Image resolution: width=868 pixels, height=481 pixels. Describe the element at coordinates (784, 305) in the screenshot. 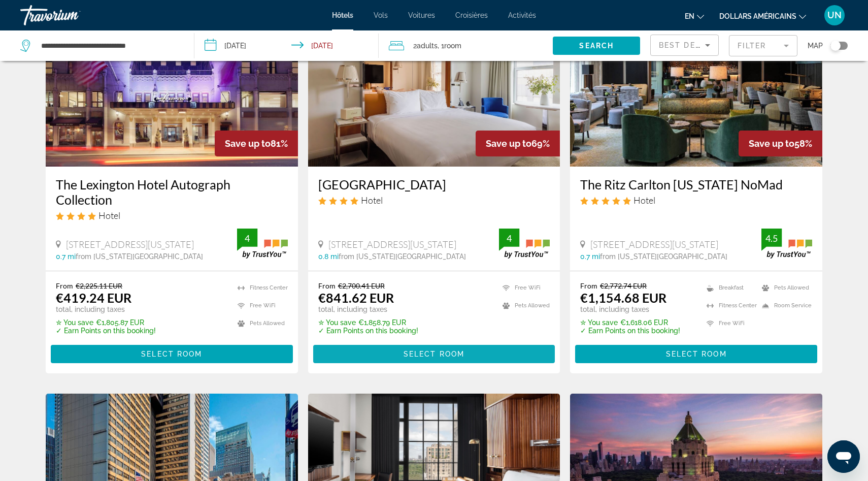

I see `li: Room Service` at that location.